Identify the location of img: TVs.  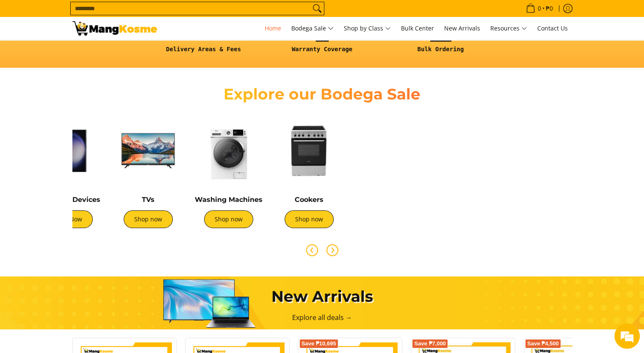
(148, 151).